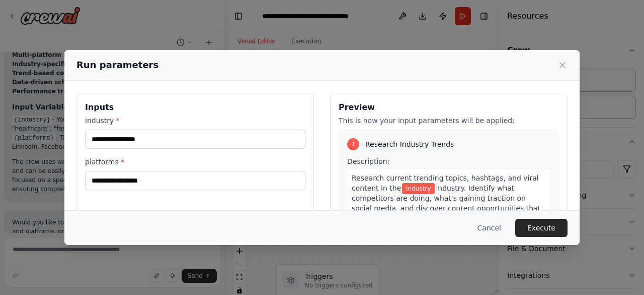 The image size is (644, 295). I want to click on span: Description:, so click(368, 161).